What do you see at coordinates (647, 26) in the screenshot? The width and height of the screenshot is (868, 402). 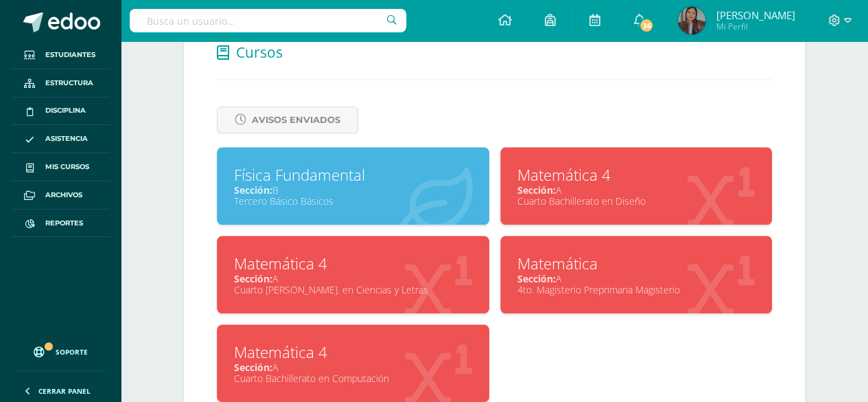 I see `span: 36` at bounding box center [647, 26].